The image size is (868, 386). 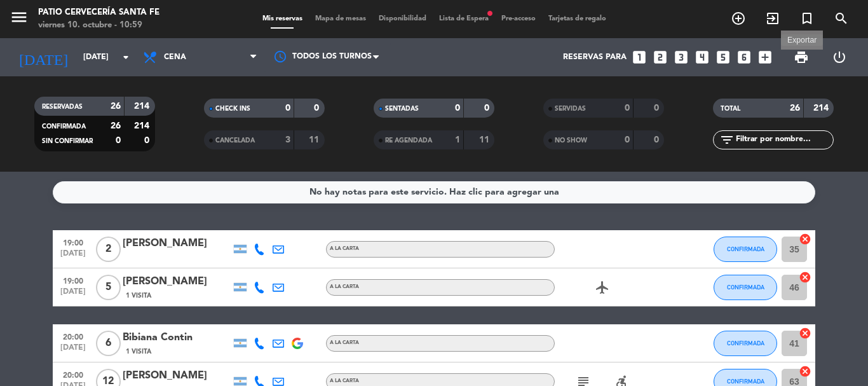 What do you see at coordinates (730, 109) in the screenshot?
I see `span: TOTAL` at bounding box center [730, 109].